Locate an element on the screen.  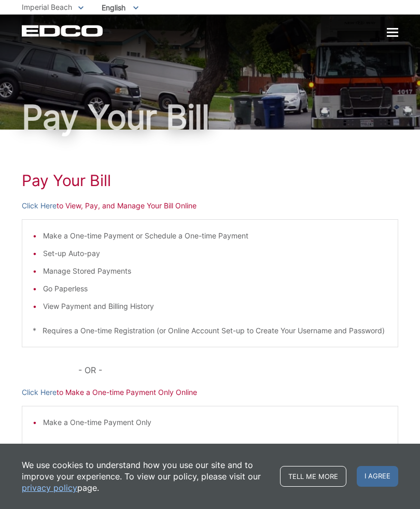
a: privacy policy is located at coordinates (49, 488).